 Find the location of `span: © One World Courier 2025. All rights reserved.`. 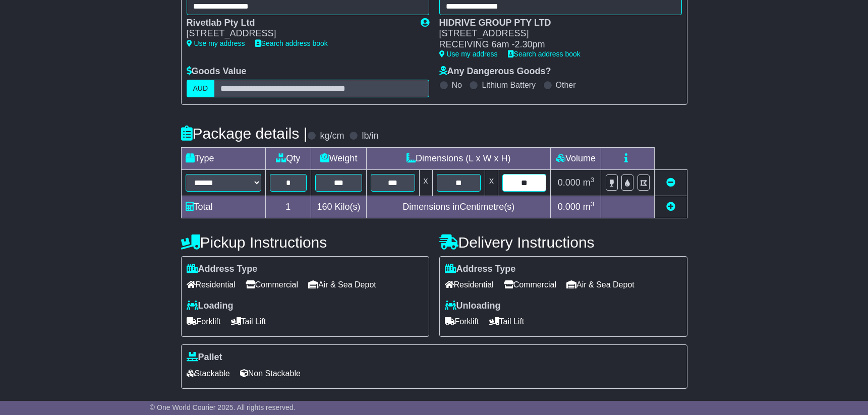

span: © One World Courier 2025. All rights reserved. is located at coordinates (223, 407).